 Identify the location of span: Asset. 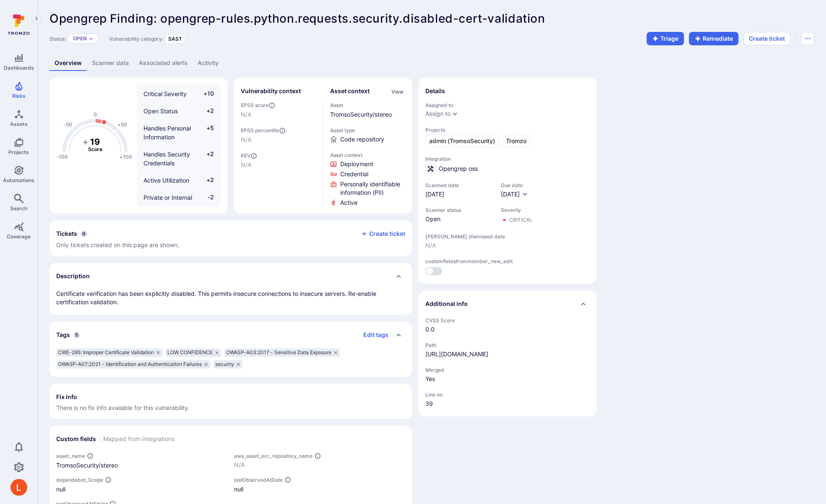
(368, 105).